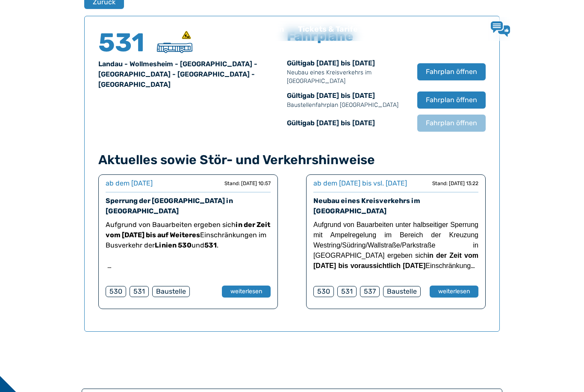 The image size is (584, 392). What do you see at coordinates (408, 29) in the screenshot?
I see `div: Jobs` at bounding box center [408, 29].